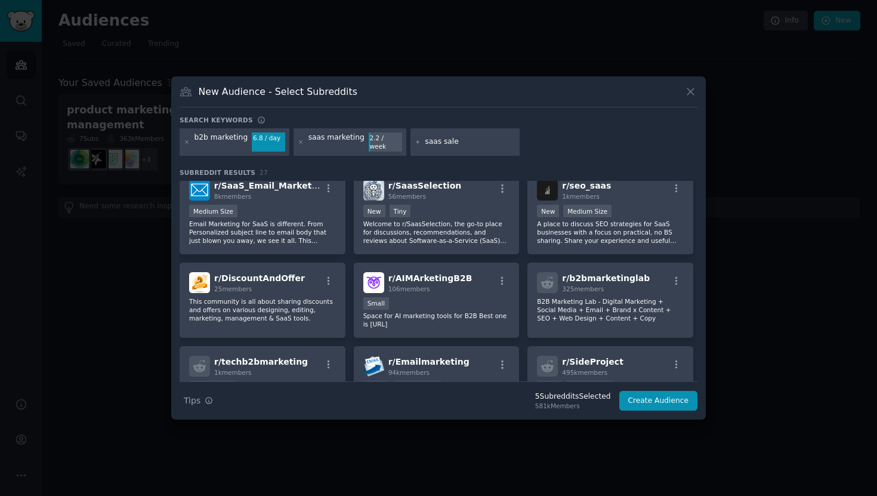 This screenshot has width=877, height=496. I want to click on div: Super Active, so click(590, 387).